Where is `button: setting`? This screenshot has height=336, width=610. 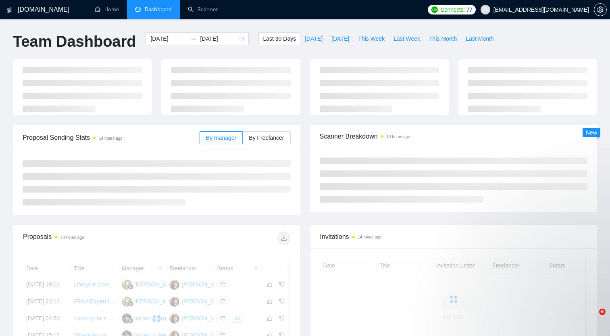
button: setting is located at coordinates (601, 10).